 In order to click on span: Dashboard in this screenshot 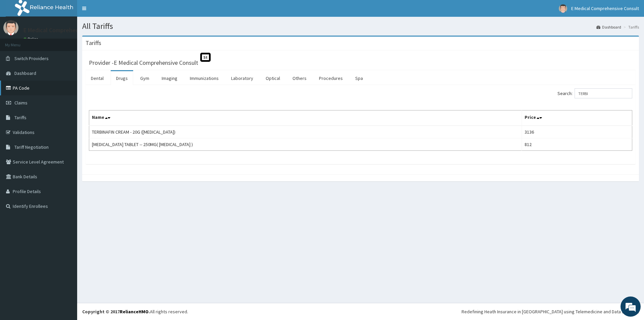, I will do `click(25, 73)`.